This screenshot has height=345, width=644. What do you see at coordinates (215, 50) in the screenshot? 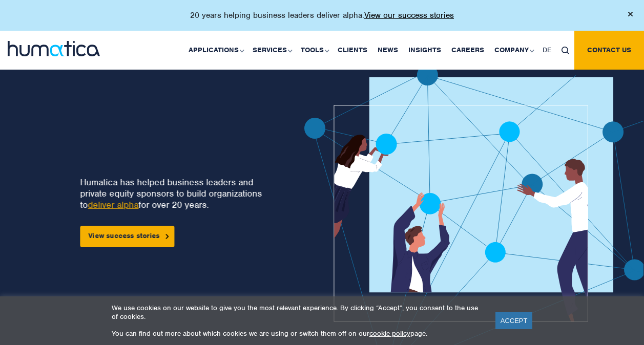
I see `a: Applications` at bounding box center [215, 50].